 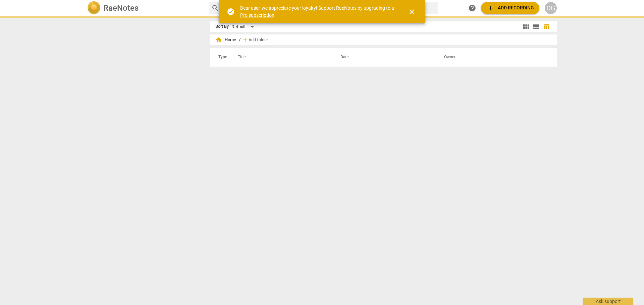 What do you see at coordinates (493, 57) in the screenshot?
I see `th: Owner` at bounding box center [493, 57].